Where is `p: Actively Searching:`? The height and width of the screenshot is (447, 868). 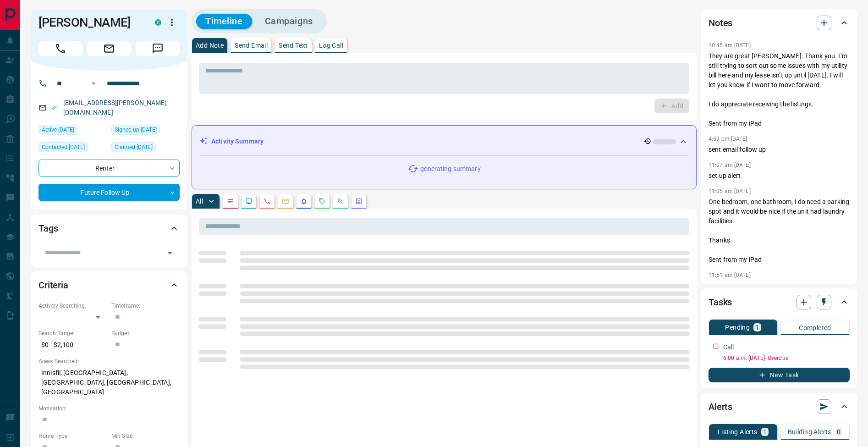
p: Actively Searching: is located at coordinates (72, 306).